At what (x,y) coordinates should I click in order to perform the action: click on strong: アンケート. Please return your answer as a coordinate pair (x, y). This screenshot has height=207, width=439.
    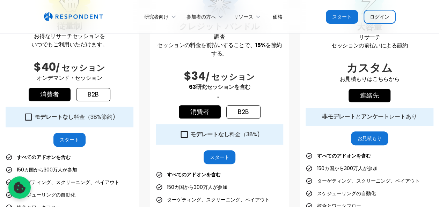
    Looking at the image, I should click on (375, 117).